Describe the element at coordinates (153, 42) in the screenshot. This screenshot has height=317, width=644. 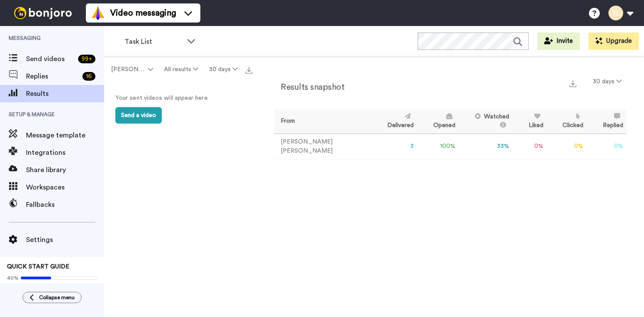
I see `span: Task List` at that location.